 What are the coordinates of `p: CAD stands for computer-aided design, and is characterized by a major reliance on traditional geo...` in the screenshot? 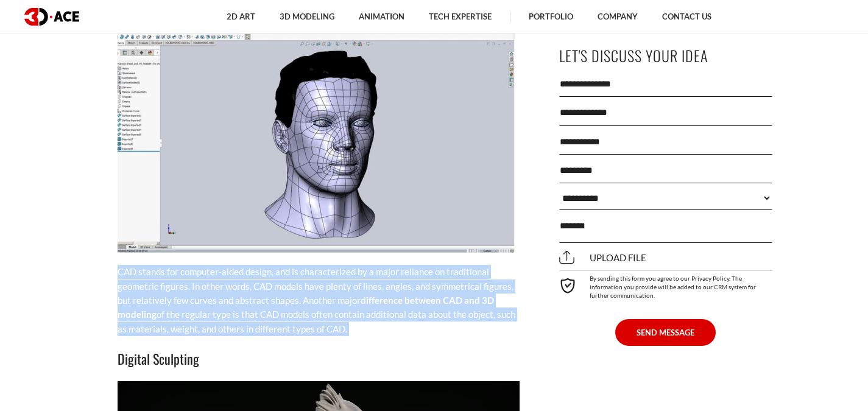 It's located at (318, 300).